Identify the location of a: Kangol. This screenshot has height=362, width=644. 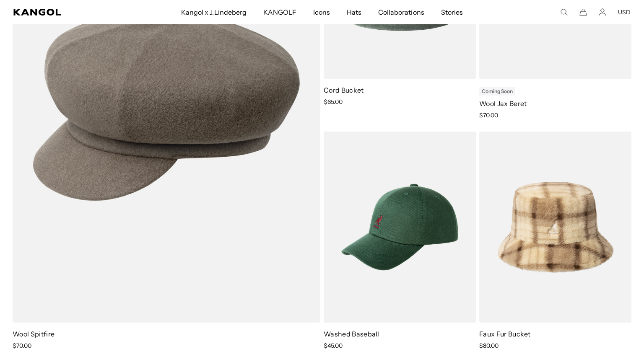
(66, 12).